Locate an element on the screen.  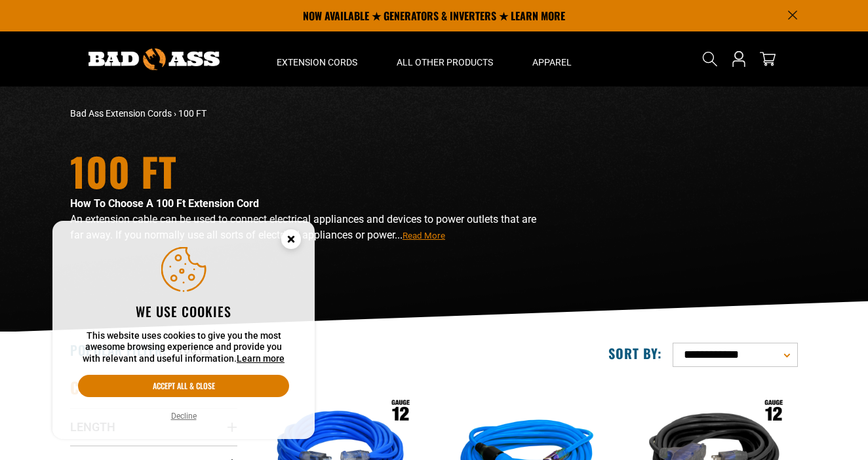
a: Learn more is located at coordinates (260, 358).